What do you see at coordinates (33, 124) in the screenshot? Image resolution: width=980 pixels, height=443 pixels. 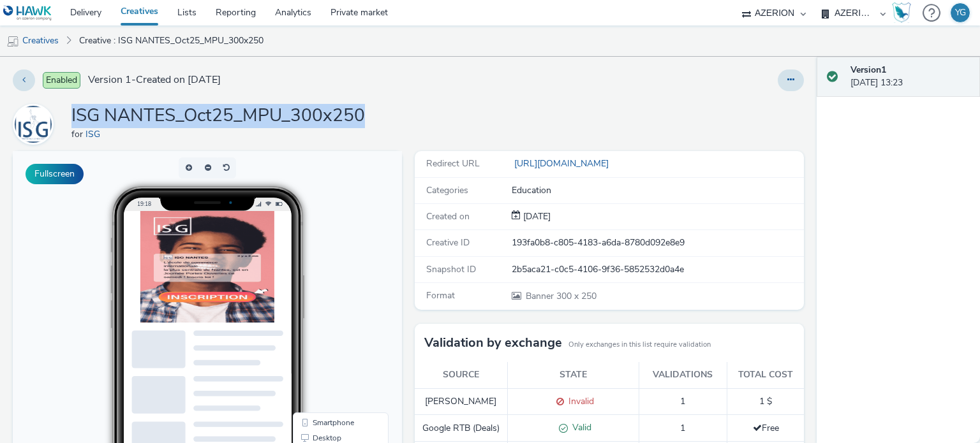 I see `img: ISG` at bounding box center [33, 124].